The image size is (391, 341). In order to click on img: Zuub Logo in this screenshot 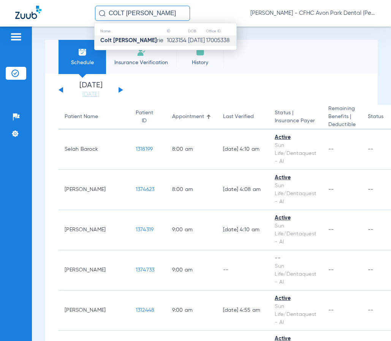, I will do `click(28, 12)`.